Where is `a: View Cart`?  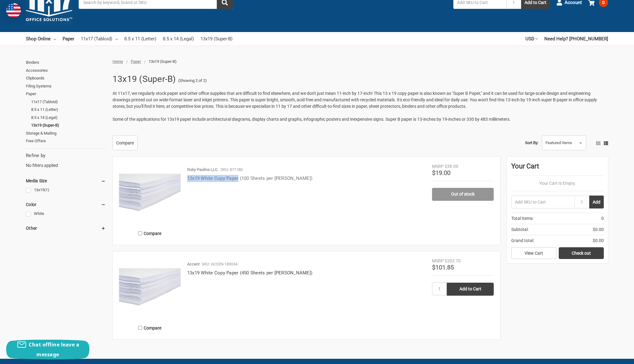
a: View Cart is located at coordinates (534, 254).